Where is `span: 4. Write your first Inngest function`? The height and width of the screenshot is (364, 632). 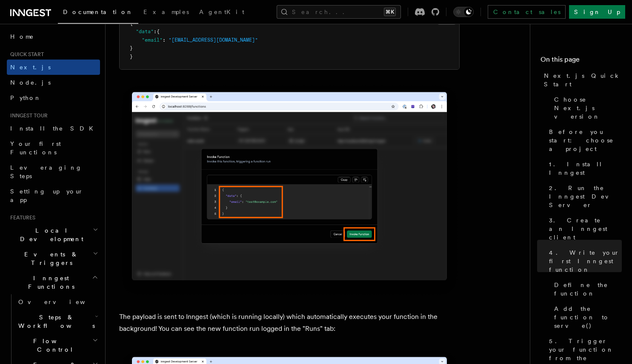
span: 4. Write your first Inngest function is located at coordinates (585, 261).